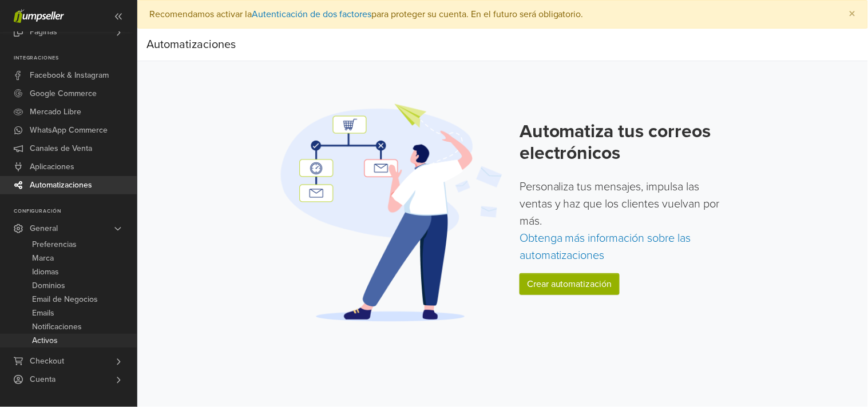  I want to click on span: Notificaciones, so click(57, 327).